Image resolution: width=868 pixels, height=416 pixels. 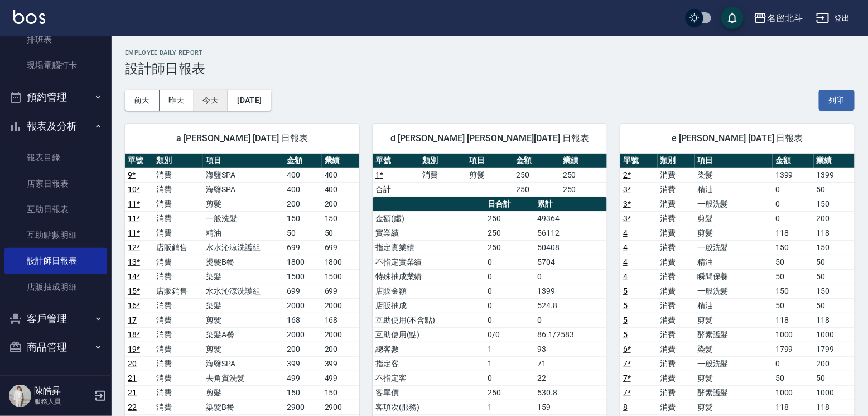 I want to click on button: 客戶管理, so click(x=56, y=319).